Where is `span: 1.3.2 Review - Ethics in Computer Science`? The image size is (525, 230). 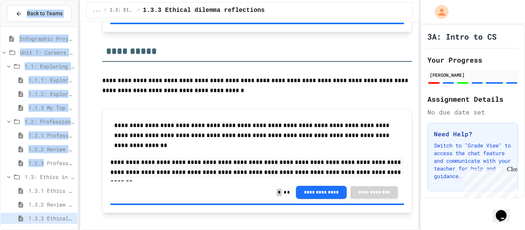
span: 1.3.2 Review - Ethics in Computer Science is located at coordinates (52, 205).